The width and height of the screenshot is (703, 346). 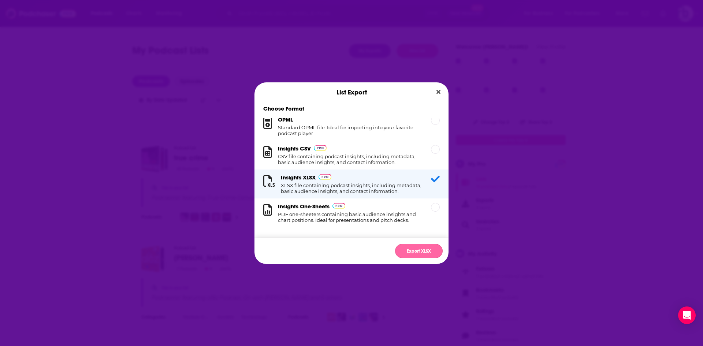 I want to click on h1: Standard OPML file. Ideal for importing into your favorite podcast player., so click(x=350, y=130).